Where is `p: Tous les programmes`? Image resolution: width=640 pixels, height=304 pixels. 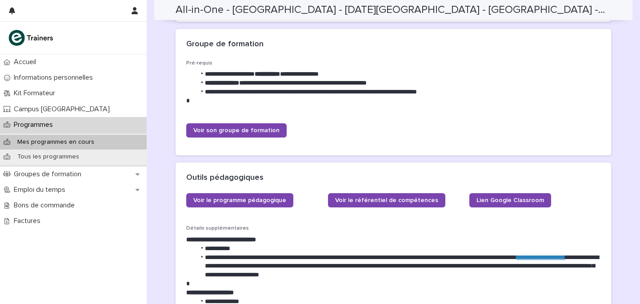 p: Tous les programmes is located at coordinates (48, 157).